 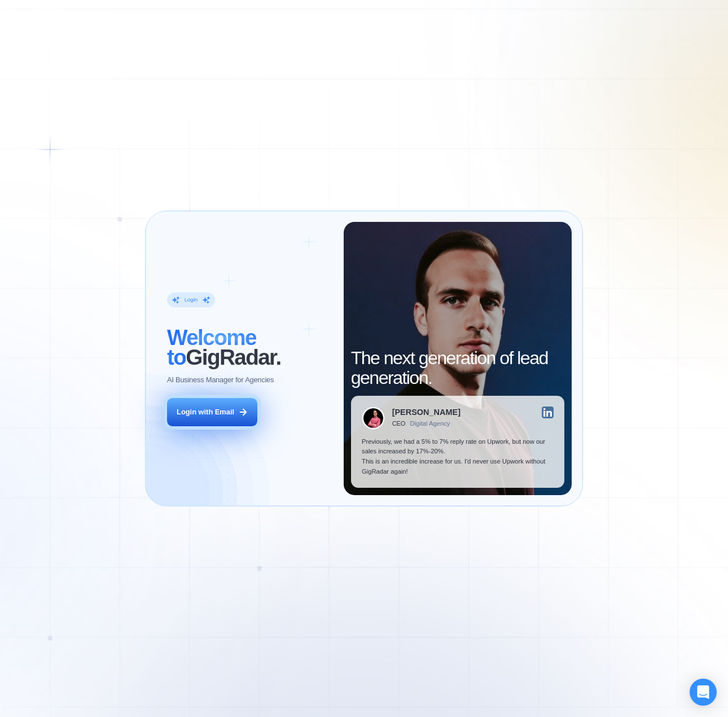 What do you see at coordinates (211, 347) in the screenshot?
I see `span: Welcome to` at bounding box center [211, 347].